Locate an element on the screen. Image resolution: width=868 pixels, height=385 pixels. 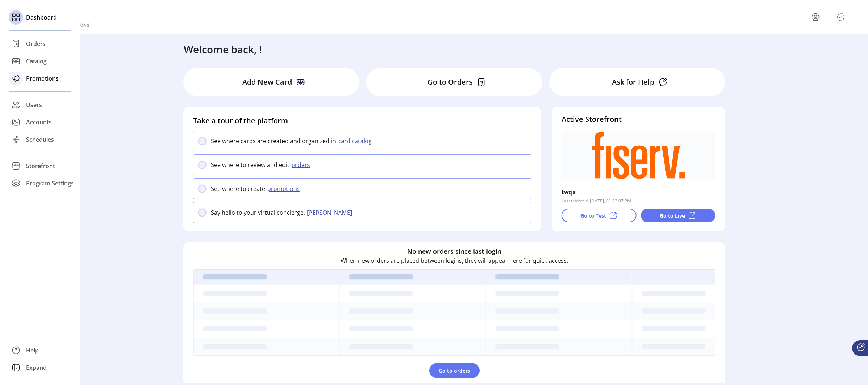
p: See where cards are created and organized in is located at coordinates (273, 141).